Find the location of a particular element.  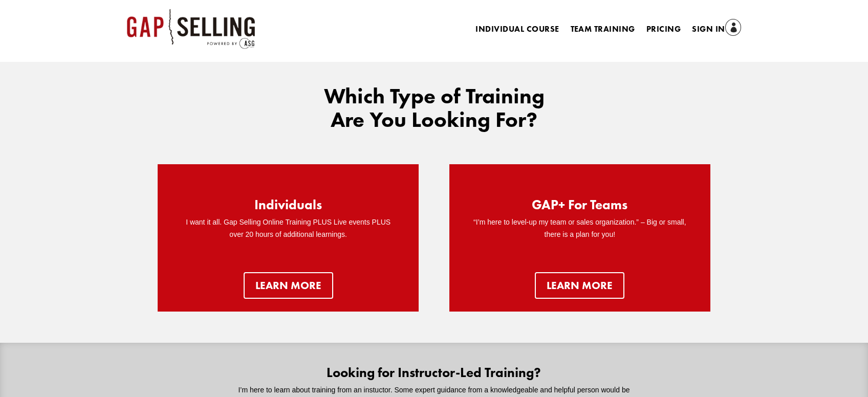

a: Learn more is located at coordinates (288, 286).